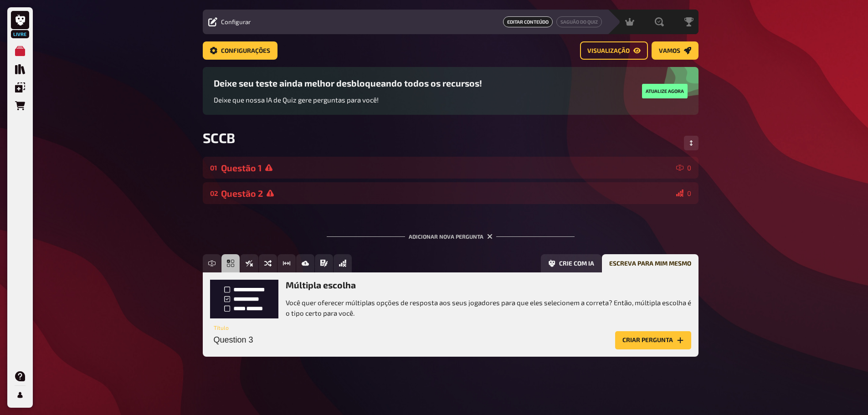 This screenshot has height=415, width=868. I want to click on font: Editar conteúdo, so click(527, 22).